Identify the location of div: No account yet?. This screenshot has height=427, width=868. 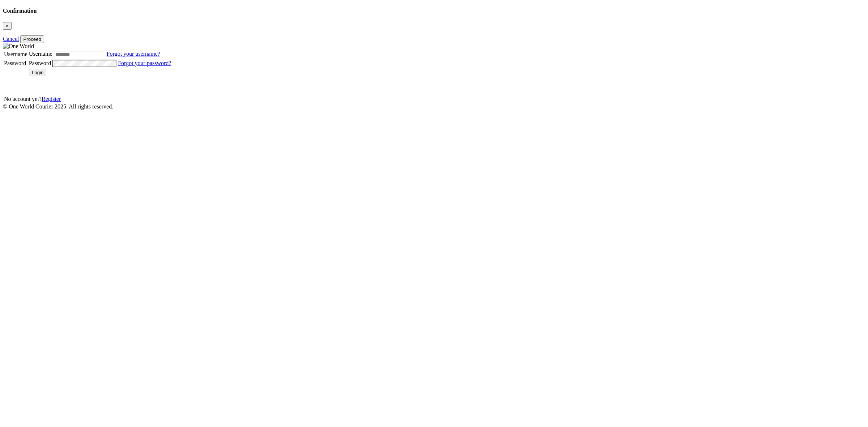
(87, 99).